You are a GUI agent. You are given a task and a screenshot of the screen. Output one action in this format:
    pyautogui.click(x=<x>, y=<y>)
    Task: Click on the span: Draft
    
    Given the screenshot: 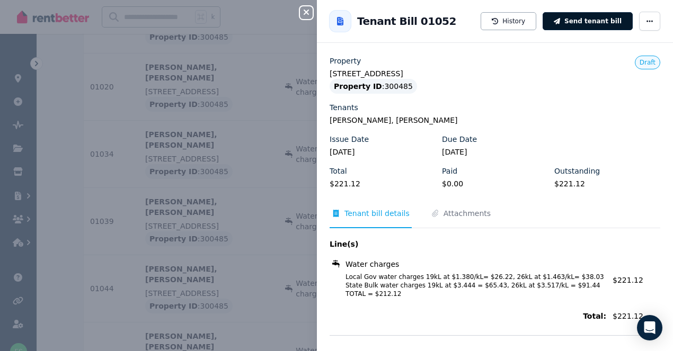 What is the action you would take?
    pyautogui.click(x=647, y=63)
    